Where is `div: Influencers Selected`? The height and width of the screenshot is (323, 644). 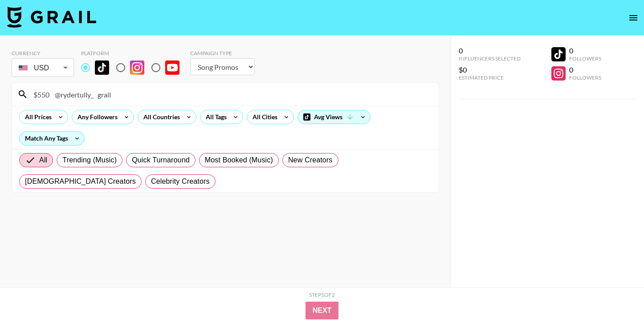 div: Influencers Selected is located at coordinates (489, 58).